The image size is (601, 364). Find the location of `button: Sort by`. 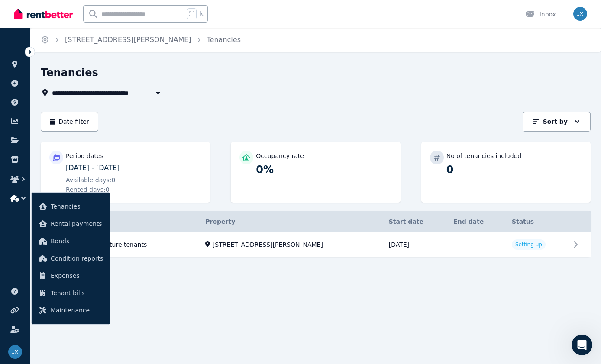

button: Sort by is located at coordinates (556, 122).